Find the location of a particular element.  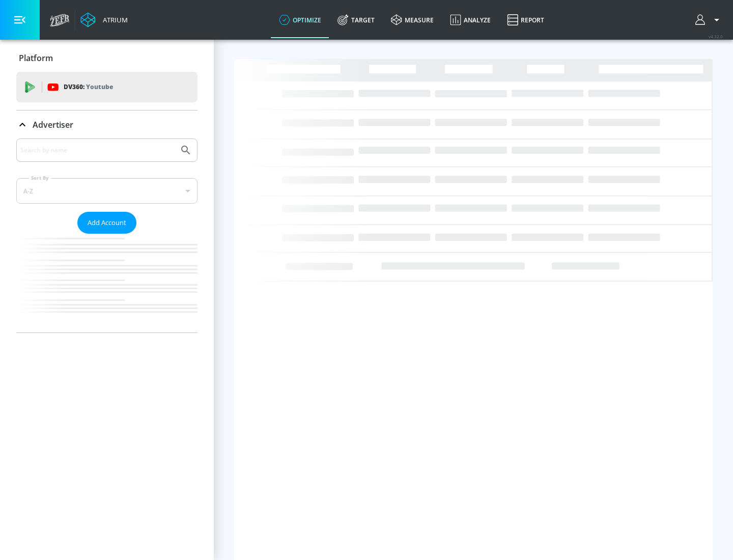

p: Advertiser is located at coordinates (53, 125).